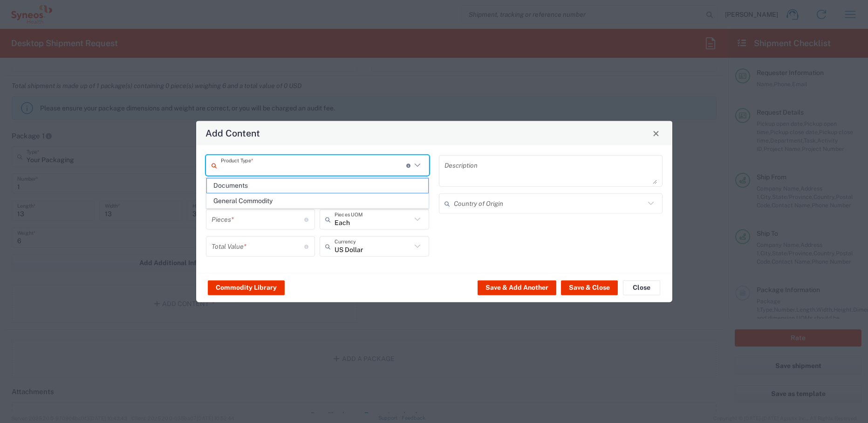 This screenshot has height=423, width=868. Describe the element at coordinates (232, 133) in the screenshot. I see `h4: Add Content` at that location.